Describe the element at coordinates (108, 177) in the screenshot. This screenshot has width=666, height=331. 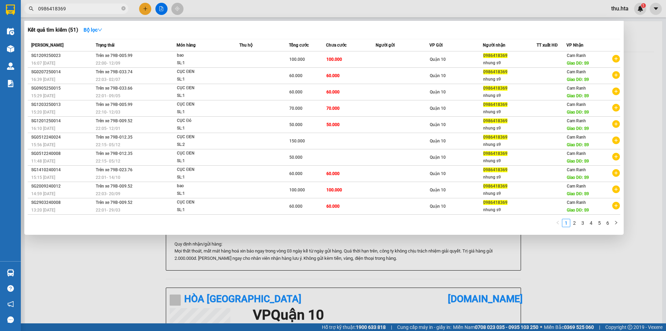
I see `span: 22:01 - 14/10` at that location.